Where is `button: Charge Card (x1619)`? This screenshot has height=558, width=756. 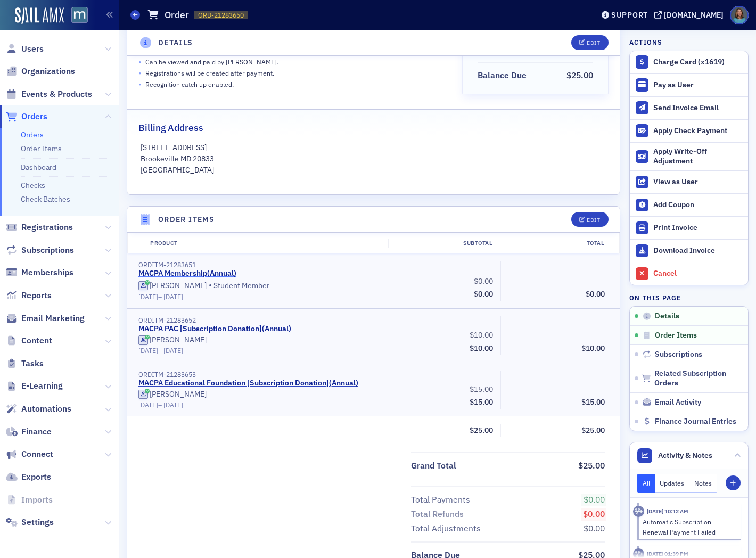 button: Charge Card (x1619) is located at coordinates (689, 62).